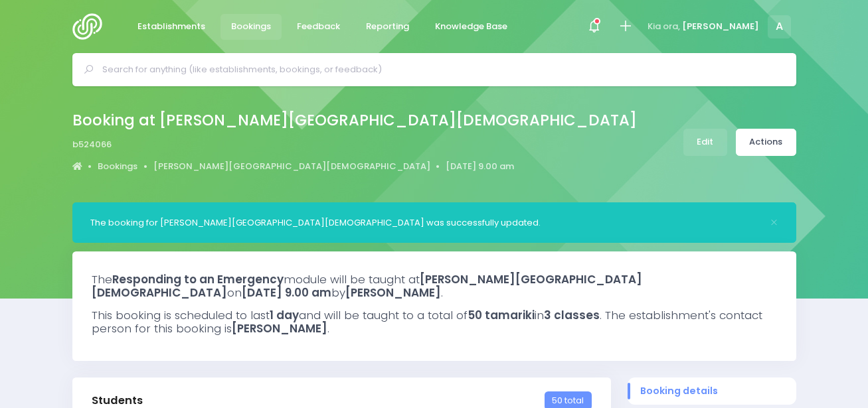 This screenshot has width=868, height=408. What do you see at coordinates (434, 322) in the screenshot?
I see `h3: This booking is scheduled to last and will be taught to a total of in . The establishment's conta...` at bounding box center [434, 322].